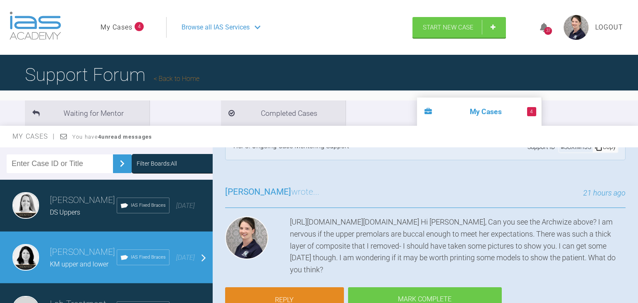  Describe the element at coordinates (112, 137) in the screenshot. I see `span: You have` at that location.